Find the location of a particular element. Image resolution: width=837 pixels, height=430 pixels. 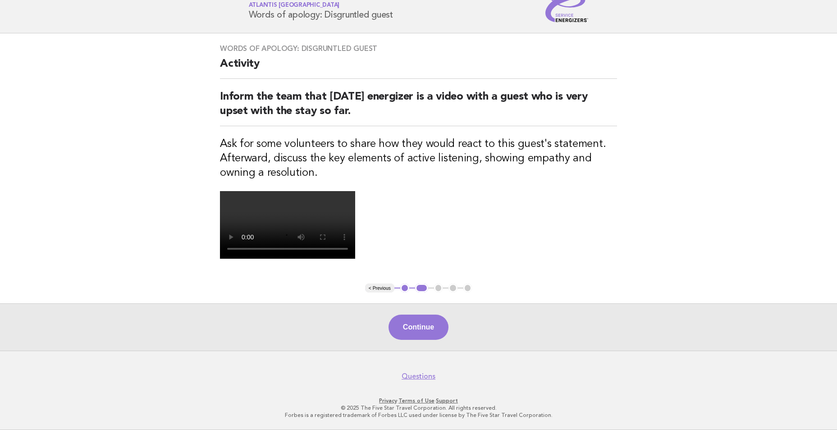

button: 2 is located at coordinates (422, 288).